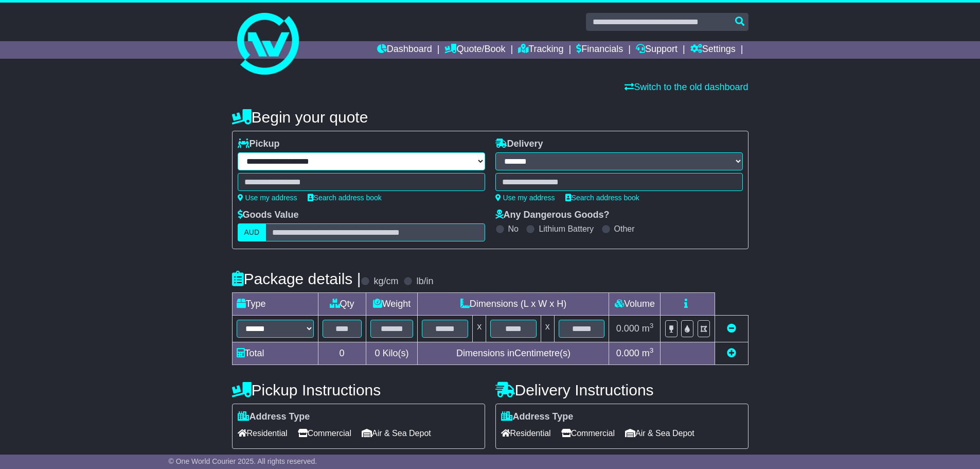 The width and height of the screenshot is (980, 469). What do you see at coordinates (296, 279) in the screenshot?
I see `h4: Package details |` at bounding box center [296, 279].